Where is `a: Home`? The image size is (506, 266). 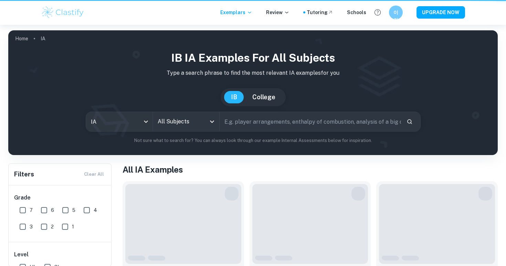 a: Home is located at coordinates (22, 39).